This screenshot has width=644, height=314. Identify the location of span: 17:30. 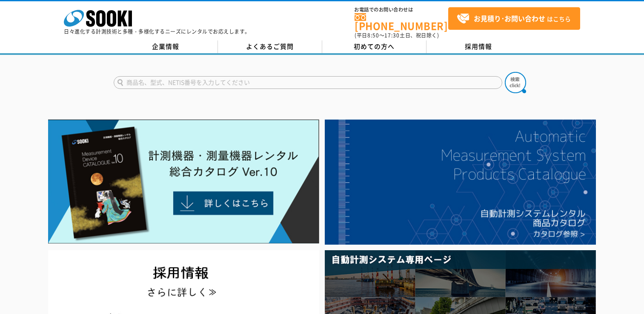
(392, 35).